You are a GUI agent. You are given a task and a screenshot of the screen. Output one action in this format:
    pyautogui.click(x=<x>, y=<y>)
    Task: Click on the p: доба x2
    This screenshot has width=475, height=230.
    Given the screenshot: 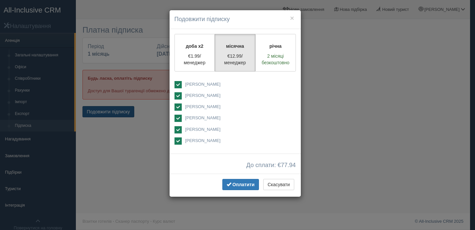 What is the action you would take?
    pyautogui.click(x=195, y=46)
    